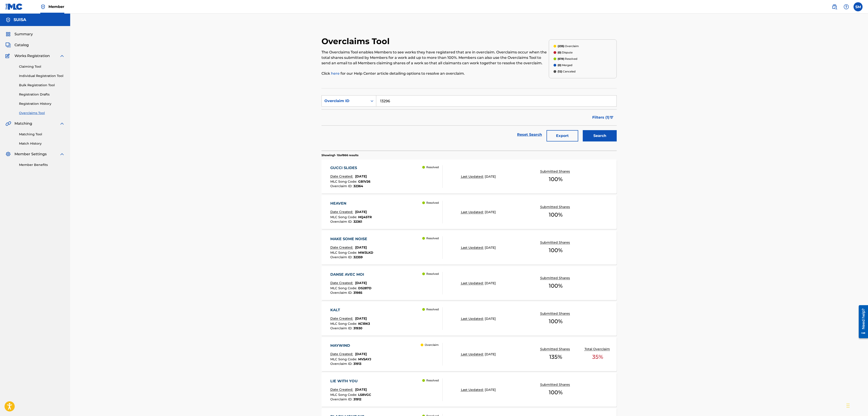 This screenshot has height=416, width=868. What do you see at coordinates (603, 118) in the screenshot?
I see `button: Filters (1)` at bounding box center [603, 118].